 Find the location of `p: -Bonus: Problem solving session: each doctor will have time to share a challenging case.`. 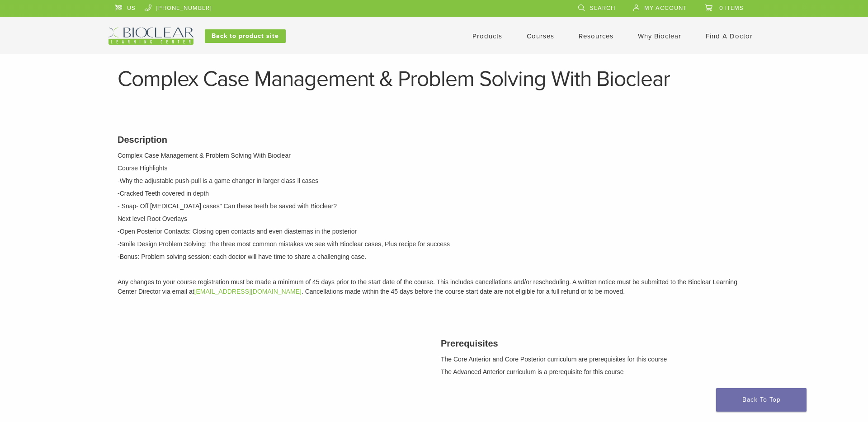

p: -Bonus: Problem solving session: each doctor will have time to share a challenging case. is located at coordinates (434, 257).